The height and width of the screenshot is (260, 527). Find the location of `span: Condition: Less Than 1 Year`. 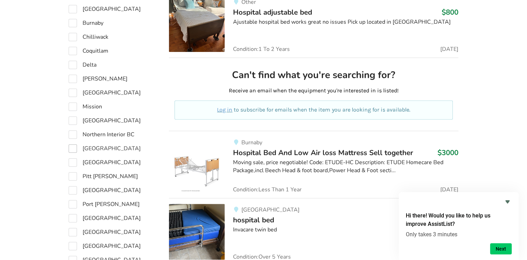

span: Condition: Less Than 1 Year is located at coordinates (267, 189).